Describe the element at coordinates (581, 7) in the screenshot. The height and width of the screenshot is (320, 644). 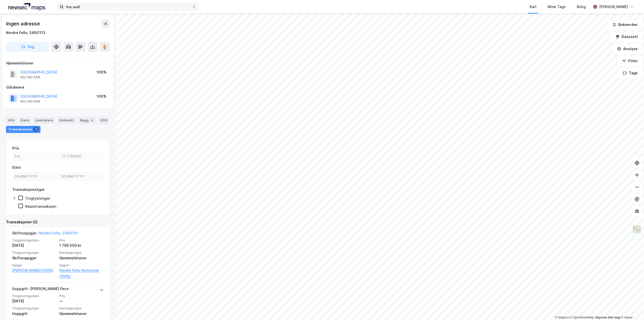
I see `div: Bolig` at that location.